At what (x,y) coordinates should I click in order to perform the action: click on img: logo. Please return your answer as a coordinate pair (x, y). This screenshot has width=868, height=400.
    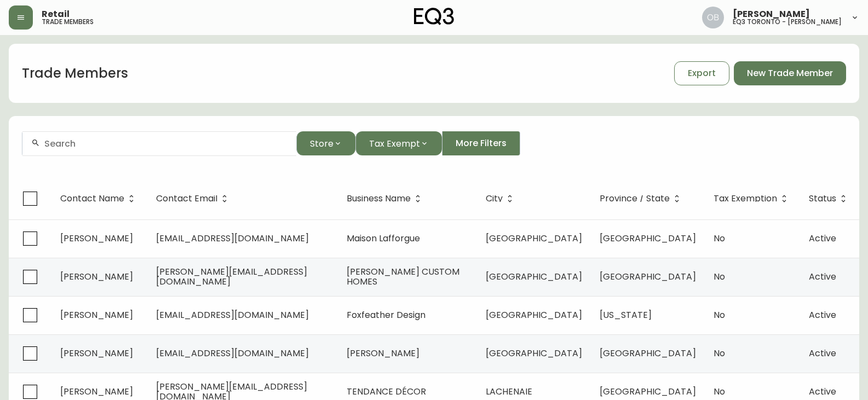
    Looking at the image, I should click on (434, 16).